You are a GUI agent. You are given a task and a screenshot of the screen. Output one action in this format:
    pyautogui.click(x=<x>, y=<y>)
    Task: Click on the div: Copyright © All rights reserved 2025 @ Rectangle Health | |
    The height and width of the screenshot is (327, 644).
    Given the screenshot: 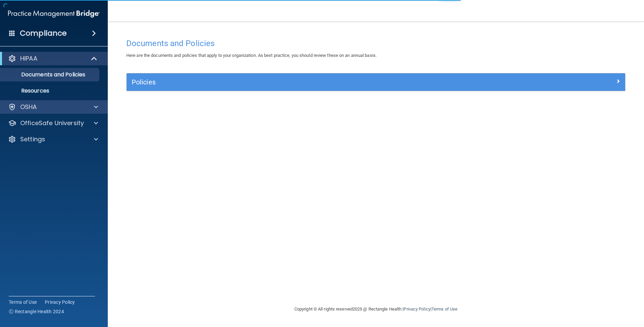 What is the action you would take?
    pyautogui.click(x=376, y=309)
    